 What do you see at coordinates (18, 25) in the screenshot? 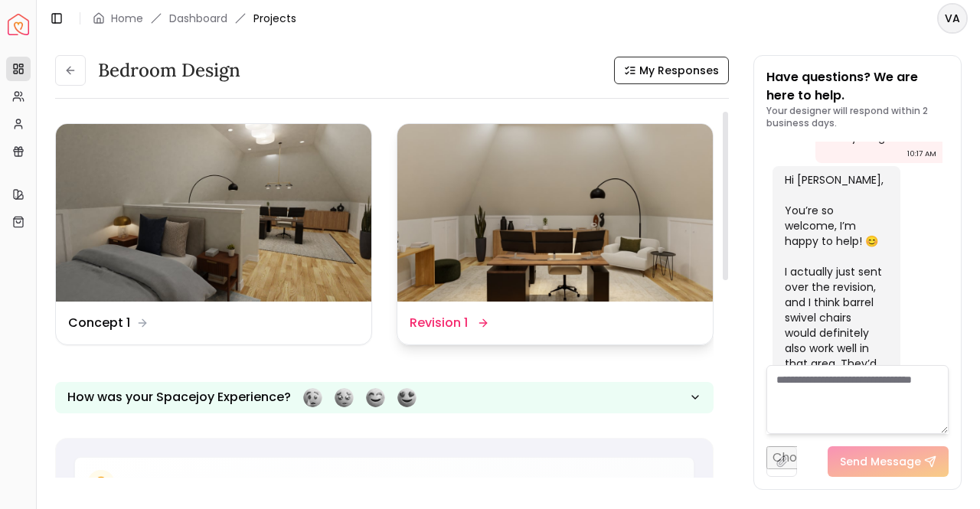
I see `a: Spacejoy` at bounding box center [18, 25].